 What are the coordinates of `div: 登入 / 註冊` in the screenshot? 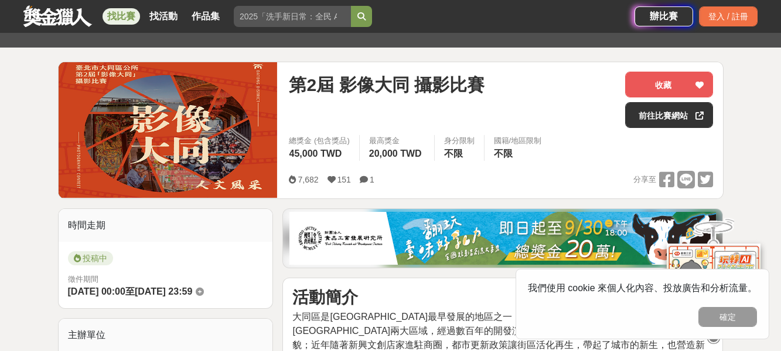 It's located at (729, 16).